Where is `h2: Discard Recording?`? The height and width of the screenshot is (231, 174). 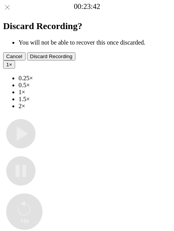
h2: Discard Recording? is located at coordinates (87, 26).